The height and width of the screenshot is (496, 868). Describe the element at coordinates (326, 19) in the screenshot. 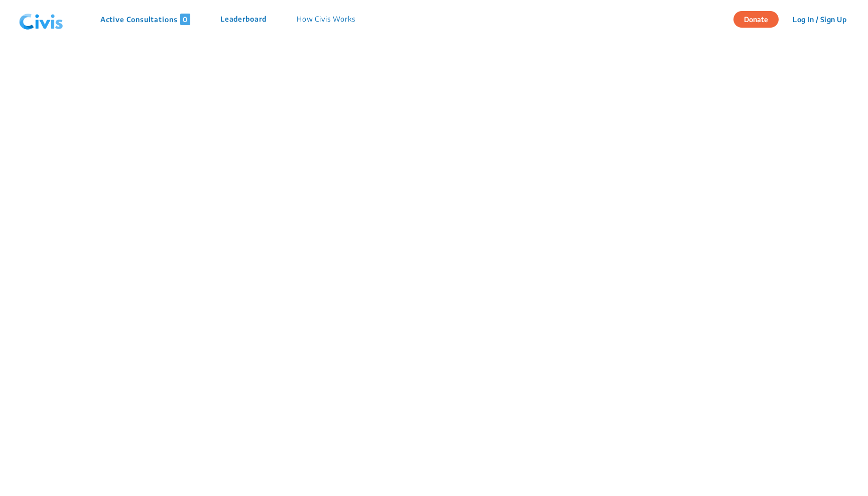

I see `p: How Civis Works` at that location.